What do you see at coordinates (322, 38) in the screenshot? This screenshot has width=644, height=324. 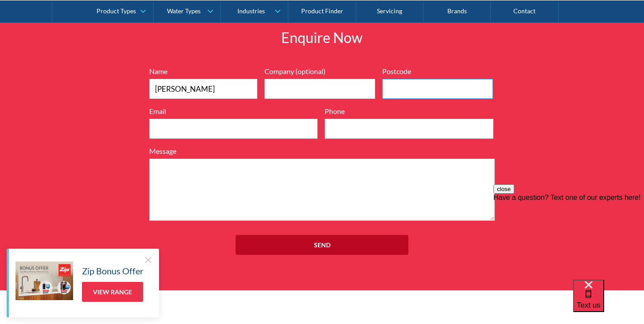 I see `h2: Enquire Now` at bounding box center [322, 38].